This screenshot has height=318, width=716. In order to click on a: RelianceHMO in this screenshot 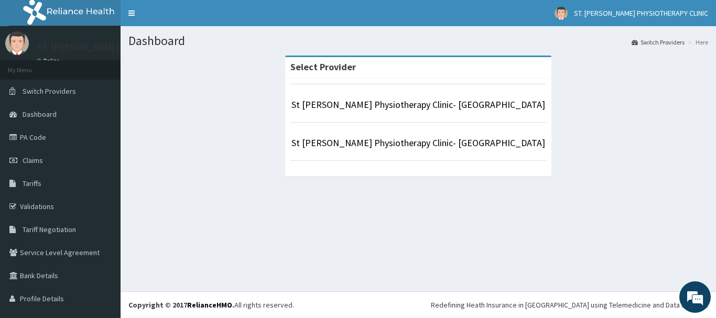, I will do `click(210, 305)`.